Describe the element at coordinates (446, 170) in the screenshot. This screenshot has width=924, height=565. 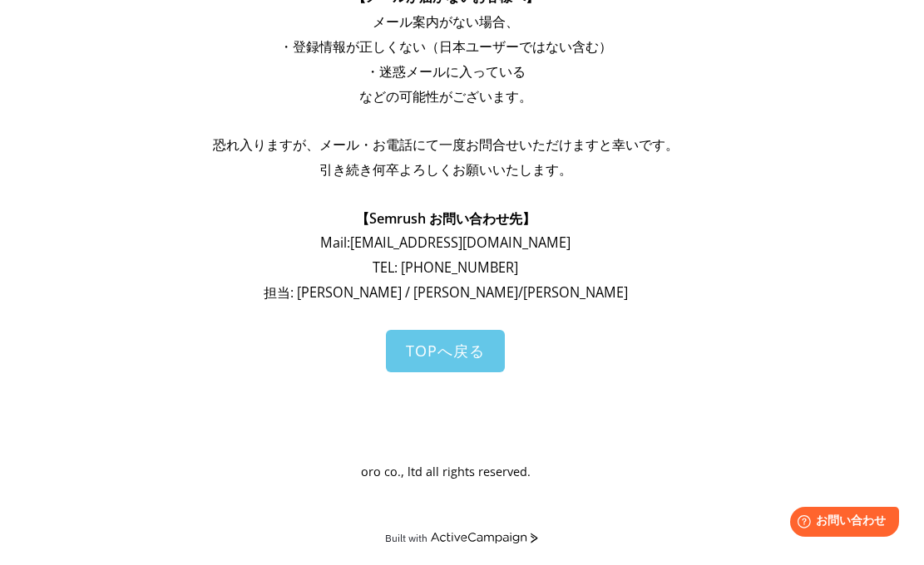
I see `span: 引き続き何卒よろしくお願いいたします。` at that location.